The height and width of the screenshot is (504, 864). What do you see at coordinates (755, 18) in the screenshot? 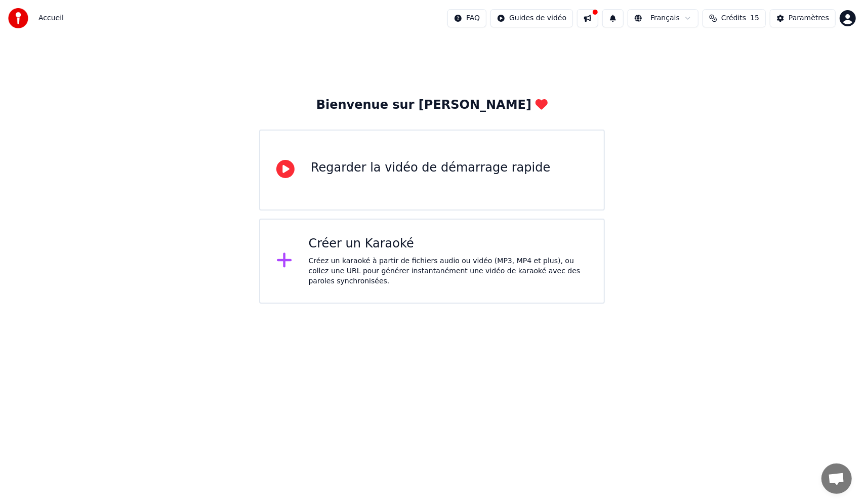
I see `span: 15` at bounding box center [755, 18].